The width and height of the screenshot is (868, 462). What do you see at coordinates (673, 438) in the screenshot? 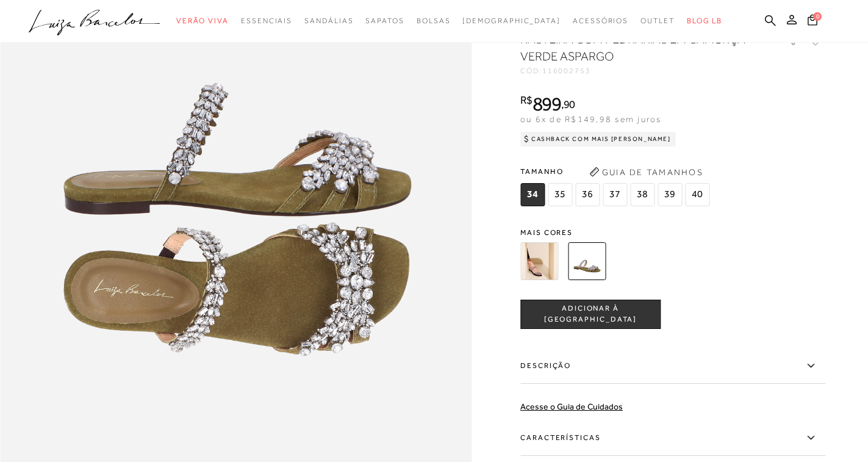
I see `label: Características` at bounding box center [673, 438].